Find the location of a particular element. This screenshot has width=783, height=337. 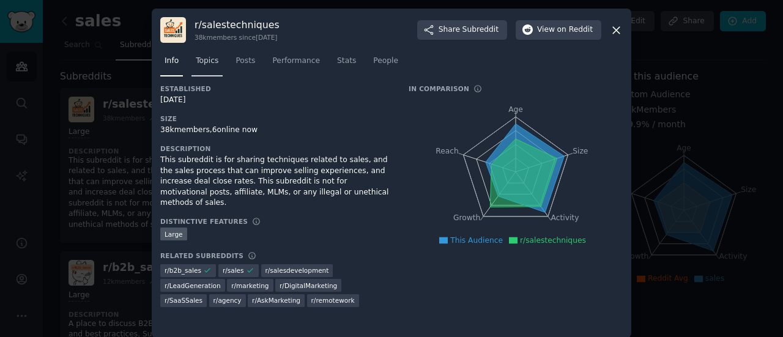

span: Stats is located at coordinates (346, 61).